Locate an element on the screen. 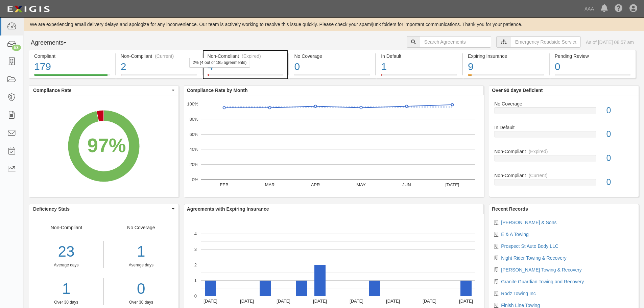 The width and height of the screenshot is (644, 308). a: Rodz Towing Inc is located at coordinates (518, 294).